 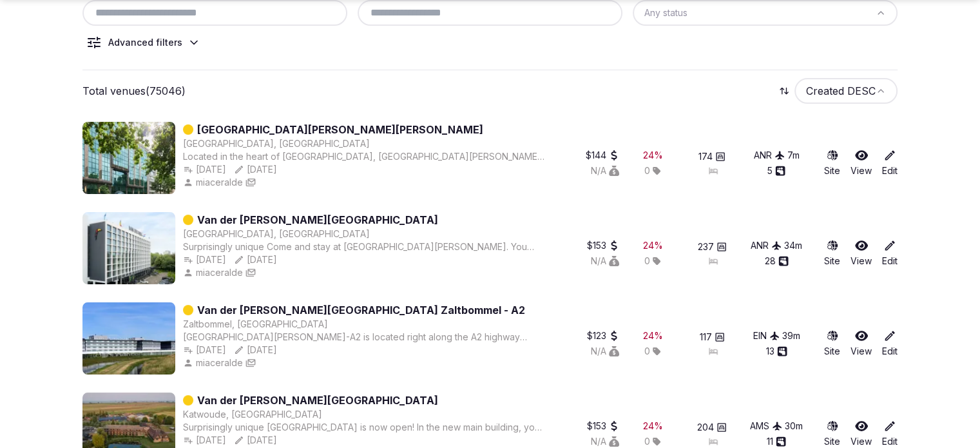 I want to click on div: $153, so click(x=603, y=426).